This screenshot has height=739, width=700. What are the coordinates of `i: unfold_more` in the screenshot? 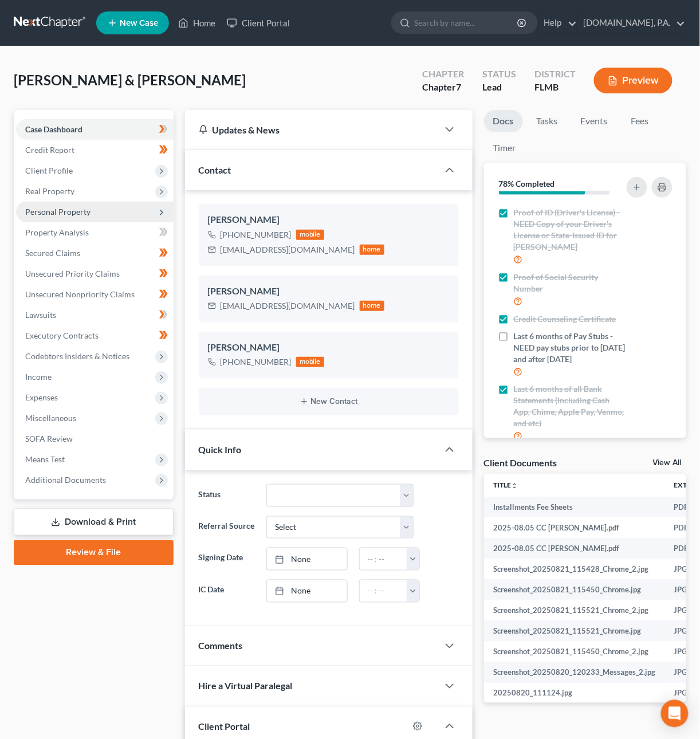 It's located at (514, 485).